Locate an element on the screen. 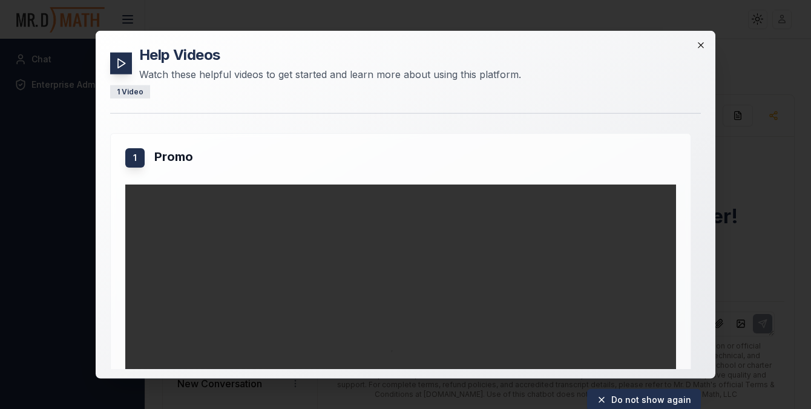 The image size is (811, 409). div: 1 Video is located at coordinates (130, 92).